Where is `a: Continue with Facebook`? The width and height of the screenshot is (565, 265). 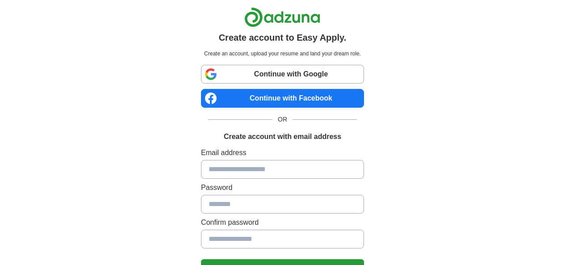 a: Continue with Facebook is located at coordinates (282, 98).